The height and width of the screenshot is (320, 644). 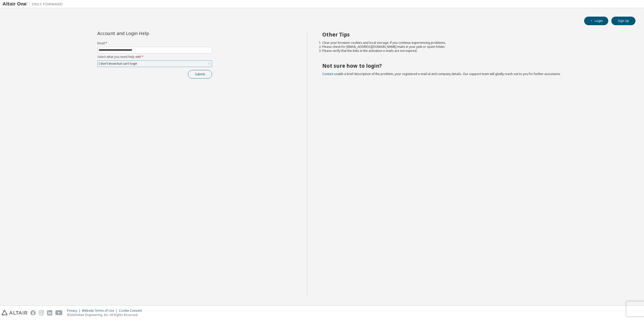 I want to click on div: Cookie Consent, so click(x=132, y=310).